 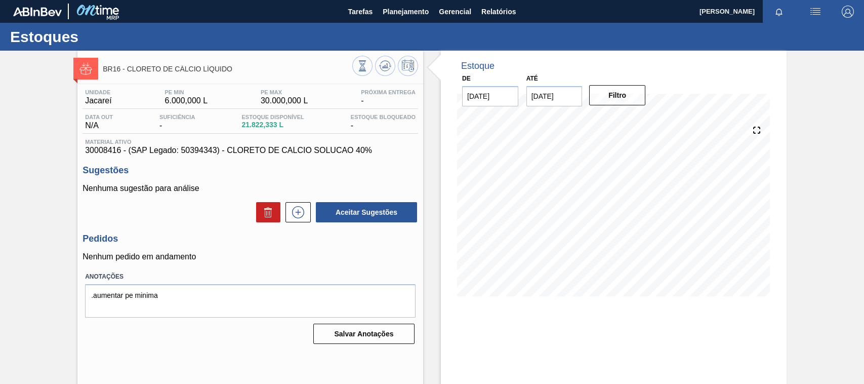 What do you see at coordinates (250, 301) in the screenshot?
I see `textarea: .aumentar pe minima` at bounding box center [250, 301].